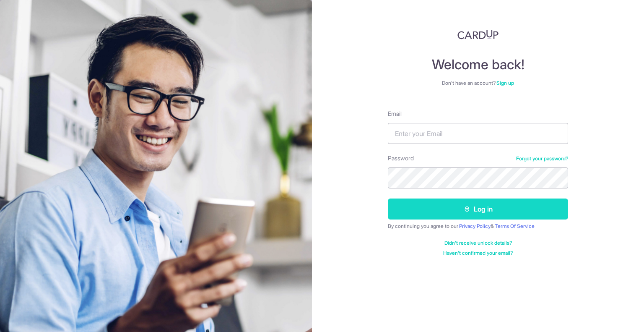 The width and height of the screenshot is (644, 332). Describe the element at coordinates (478, 133) in the screenshot. I see `input: Enter your Email` at that location.